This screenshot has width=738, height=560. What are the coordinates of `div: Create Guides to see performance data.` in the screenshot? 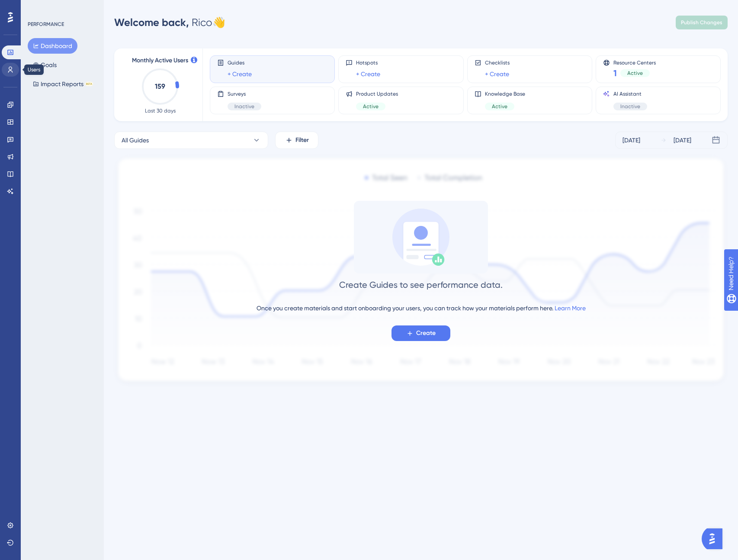 It's located at (421, 285).